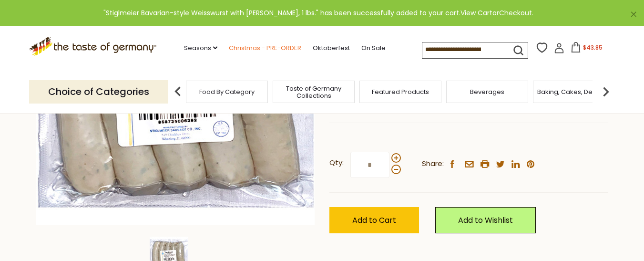  What do you see at coordinates (487, 91) in the screenshot?
I see `a: Beverages` at bounding box center [487, 91].